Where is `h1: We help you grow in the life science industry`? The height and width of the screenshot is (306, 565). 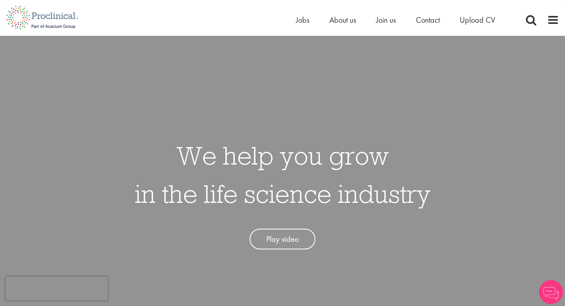
h1: We help you grow in the life science industry is located at coordinates (283, 175).